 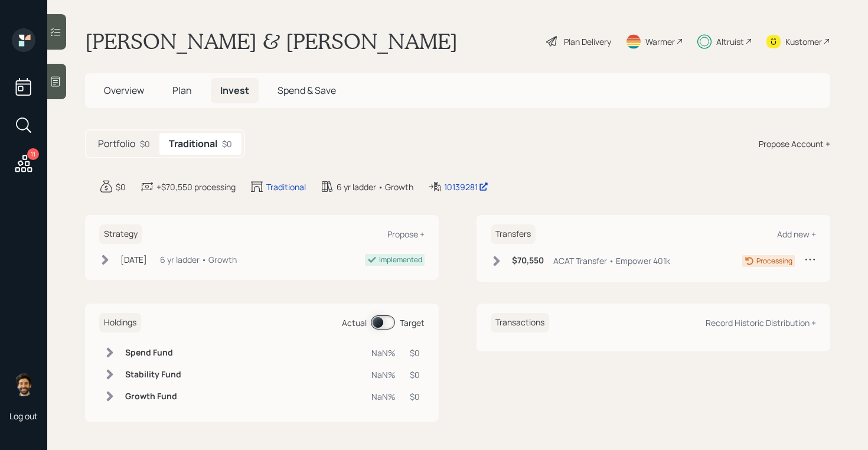 I want to click on div: Altruist, so click(x=730, y=41).